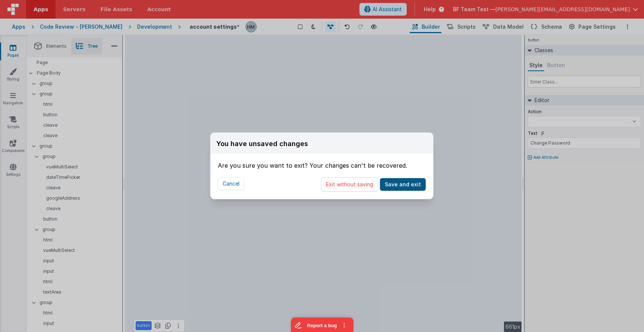 Image resolution: width=644 pixels, height=332 pixels. What do you see at coordinates (322, 162) in the screenshot?
I see `div: Are you sure you want to exit? Your changes can't be recovered.` at bounding box center [322, 162].